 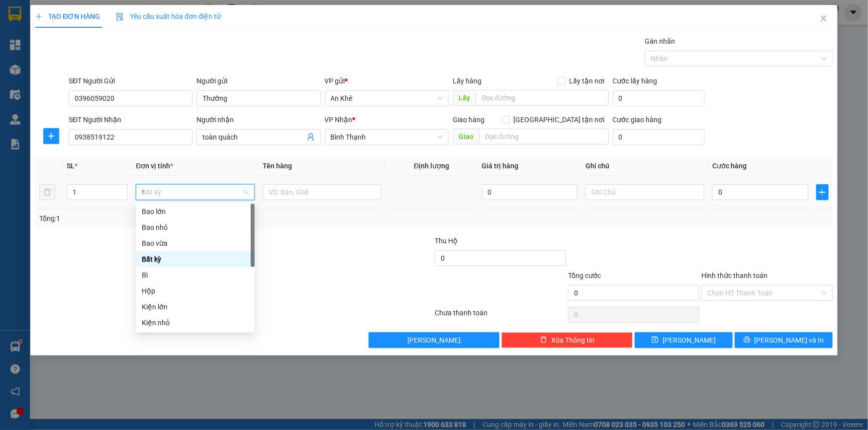 I want to click on div: Kiện nhỏ, so click(x=195, y=323).